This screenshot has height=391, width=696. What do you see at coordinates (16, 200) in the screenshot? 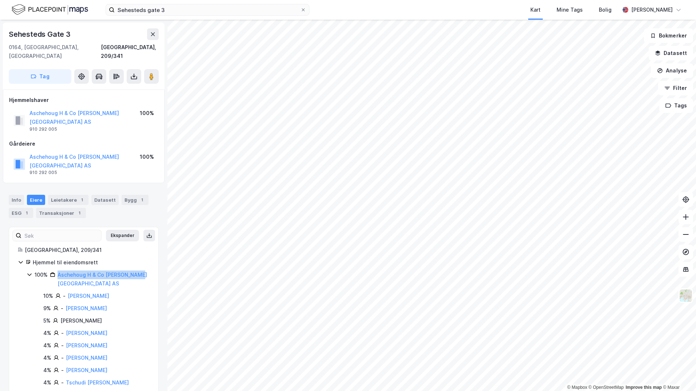
I see `div: Info` at bounding box center [16, 200].